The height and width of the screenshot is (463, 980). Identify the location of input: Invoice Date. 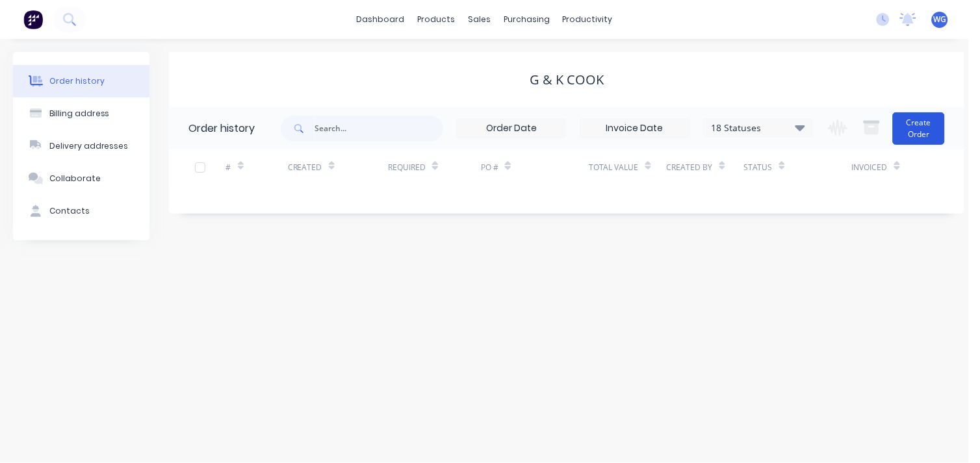
(635, 129).